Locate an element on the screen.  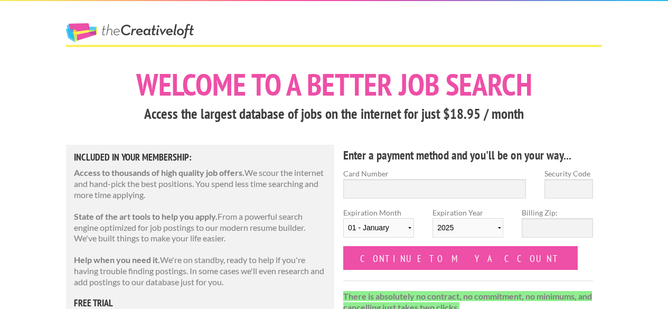
h5: free trial is located at coordinates (200, 303).